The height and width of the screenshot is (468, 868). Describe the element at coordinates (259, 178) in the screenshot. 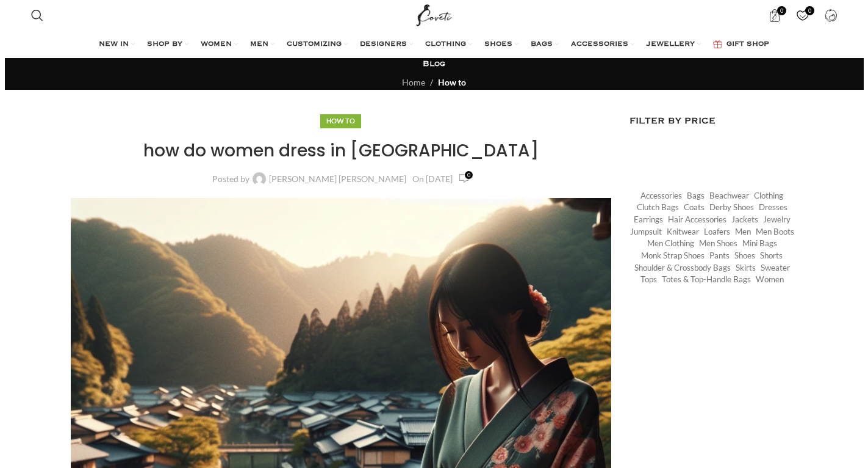

I see `img: author-avatar` at that location.